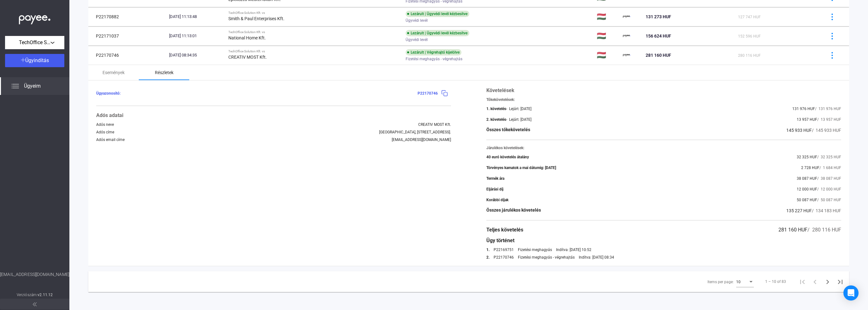  I want to click on div: Ügy történet, so click(664, 240).